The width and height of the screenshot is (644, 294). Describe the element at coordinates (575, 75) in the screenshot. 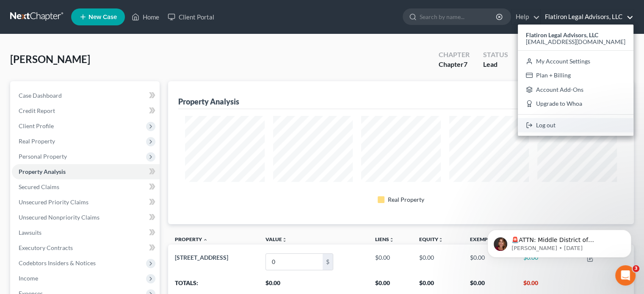

I see `a: Plan + Billing` at that location.